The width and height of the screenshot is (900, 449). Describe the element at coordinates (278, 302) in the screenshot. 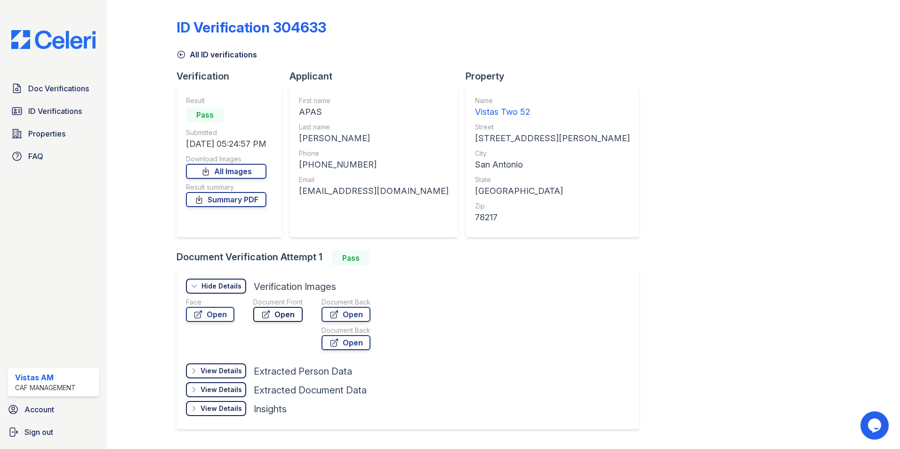

I see `div: Document Front` at that location.